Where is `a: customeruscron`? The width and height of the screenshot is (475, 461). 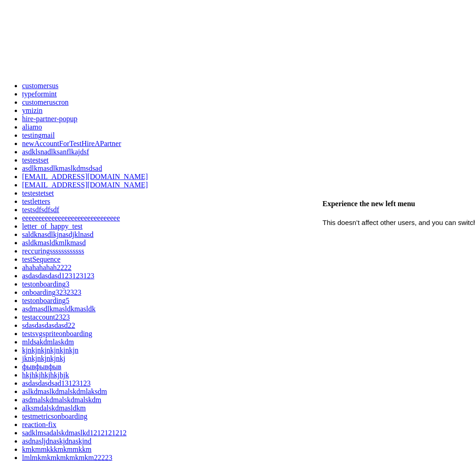
a: customeruscron is located at coordinates (45, 102).